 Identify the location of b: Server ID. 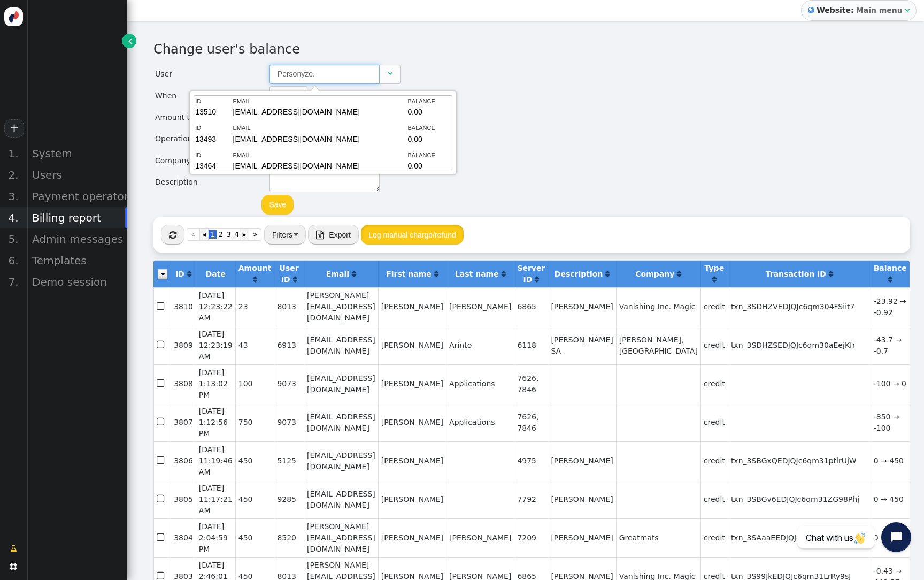
(531, 273).